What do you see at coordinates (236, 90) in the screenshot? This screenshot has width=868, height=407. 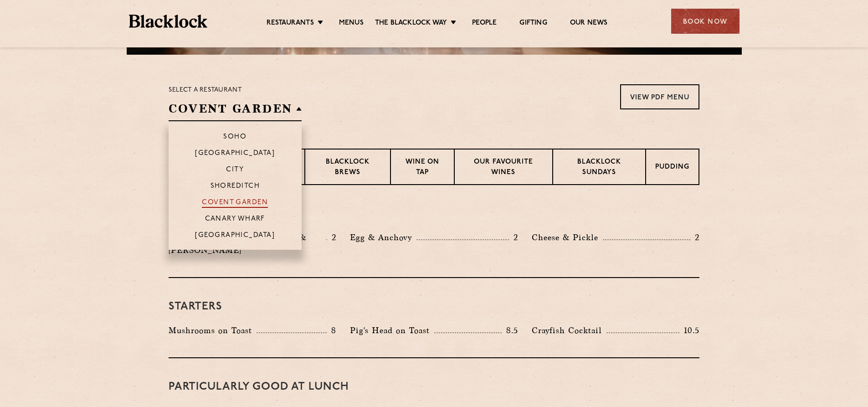 I see `p: Select a restaurant` at bounding box center [236, 90].